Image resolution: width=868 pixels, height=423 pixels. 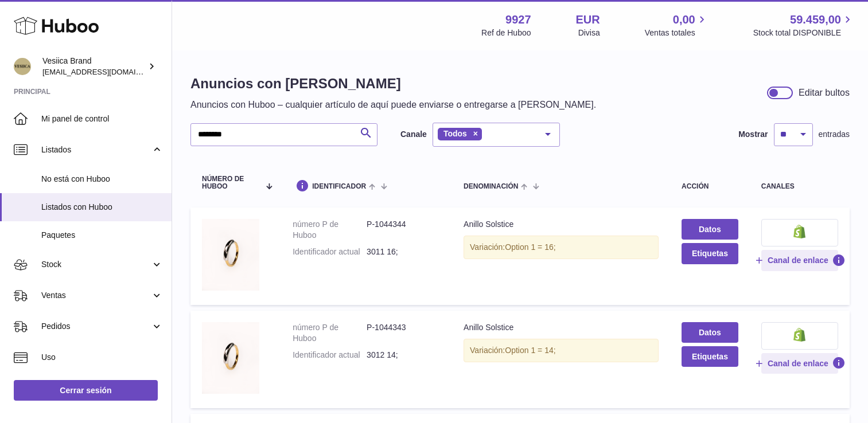 What do you see at coordinates (403, 355) in the screenshot?
I see `dd: 3012 14;` at bounding box center [403, 355].